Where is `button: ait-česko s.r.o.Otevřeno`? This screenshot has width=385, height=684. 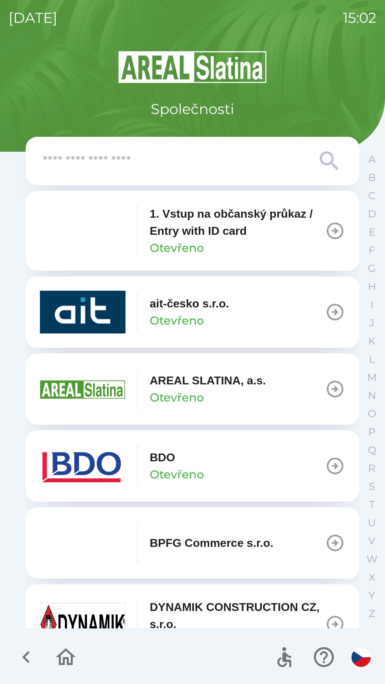 button: ait-česko s.r.o.Otevřeno is located at coordinates (192, 312).